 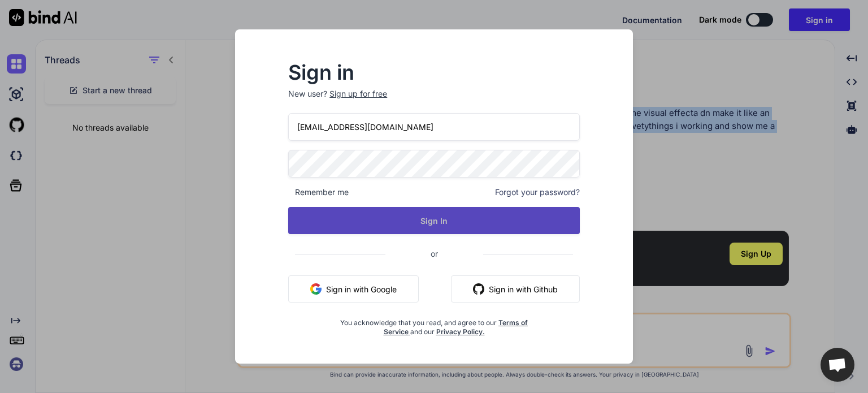 What do you see at coordinates (316, 289) in the screenshot?
I see `img: google` at bounding box center [316, 289].